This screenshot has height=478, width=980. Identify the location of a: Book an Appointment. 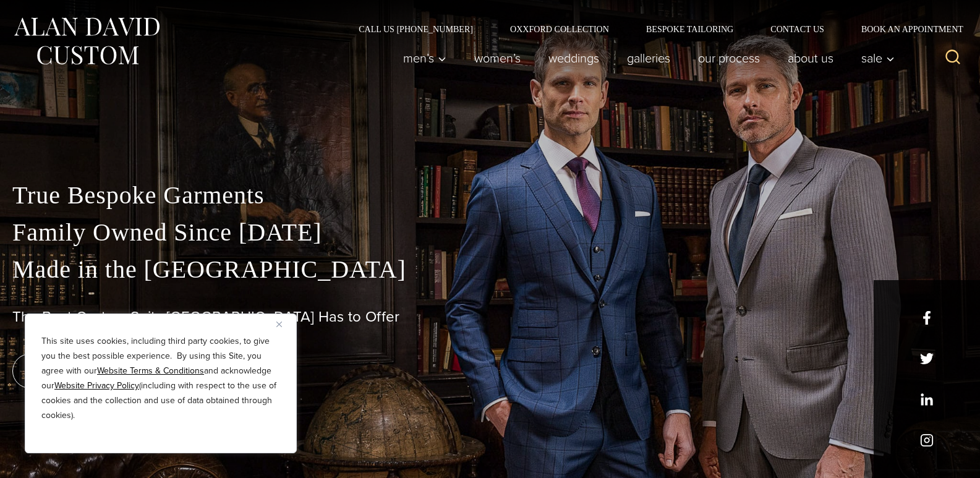
(905, 29).